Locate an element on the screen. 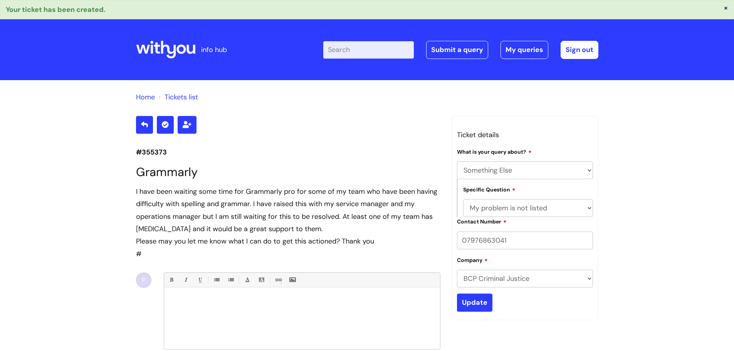 This screenshot has height=351, width=734. label: What is your query about? is located at coordinates (494, 151).